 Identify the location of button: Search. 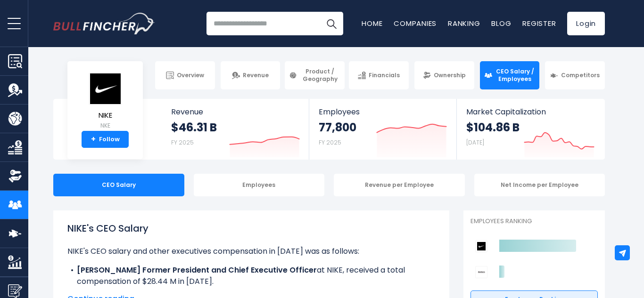
(331, 24).